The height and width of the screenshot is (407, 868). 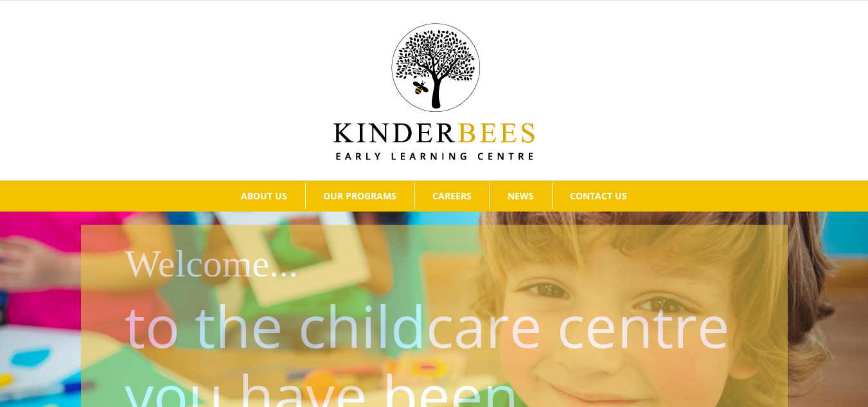 I want to click on nav: Main Menu, so click(x=434, y=196).